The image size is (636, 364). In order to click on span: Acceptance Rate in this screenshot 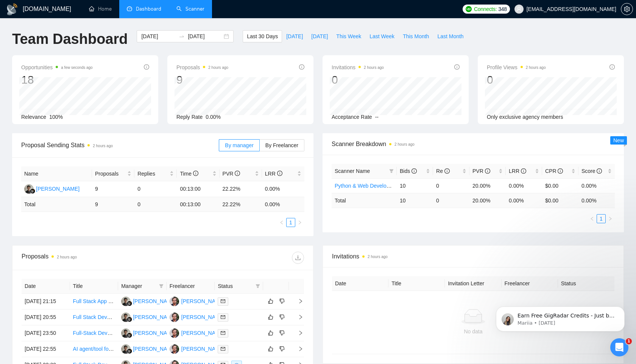, I will do `click(352, 117)`.